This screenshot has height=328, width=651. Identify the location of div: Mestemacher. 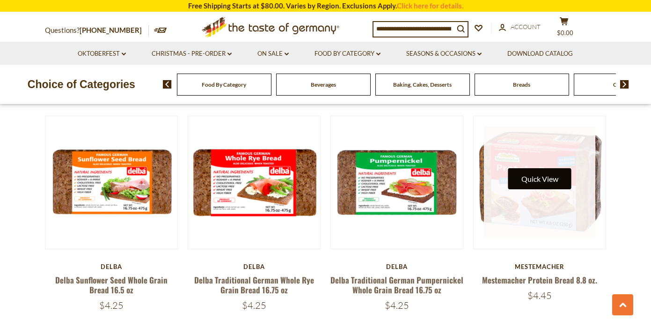
(540, 266).